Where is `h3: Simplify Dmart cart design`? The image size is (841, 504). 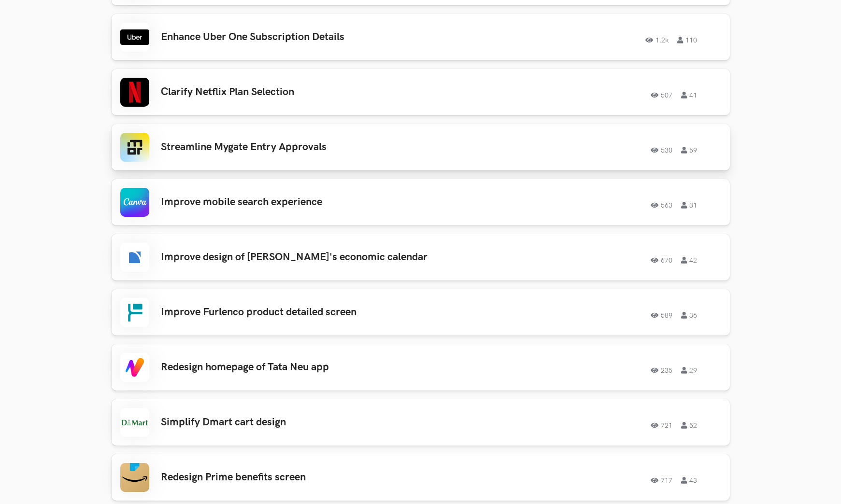
h3: Simplify Dmart cart design is located at coordinates (298, 423).